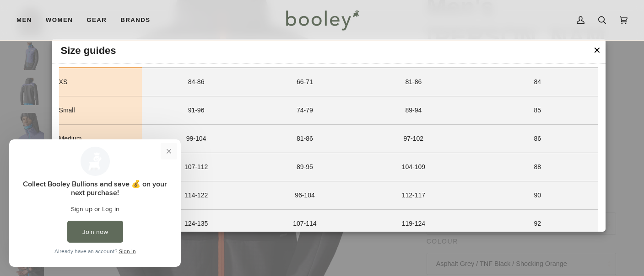 This screenshot has width=644, height=276. What do you see at coordinates (97, 20) in the screenshot?
I see `span: Gear` at bounding box center [97, 20].